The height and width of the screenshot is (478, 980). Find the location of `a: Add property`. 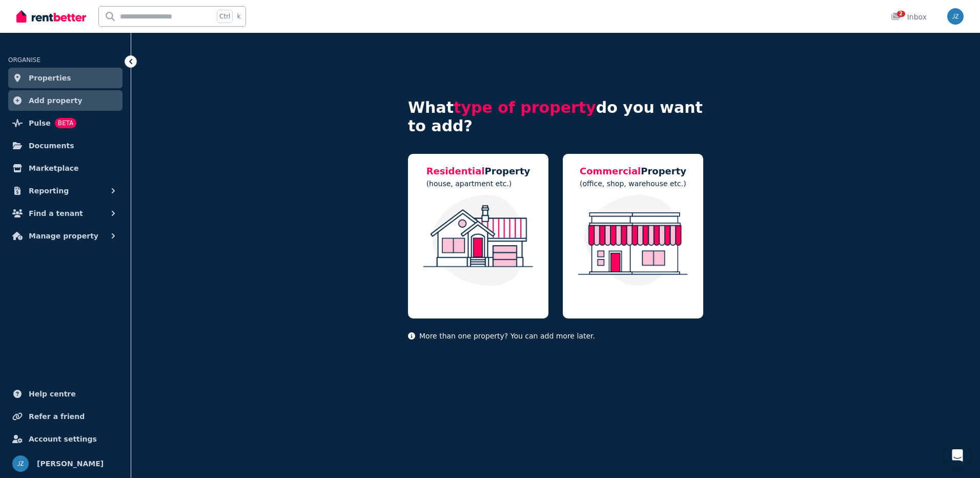

a: Add property is located at coordinates (65, 100).